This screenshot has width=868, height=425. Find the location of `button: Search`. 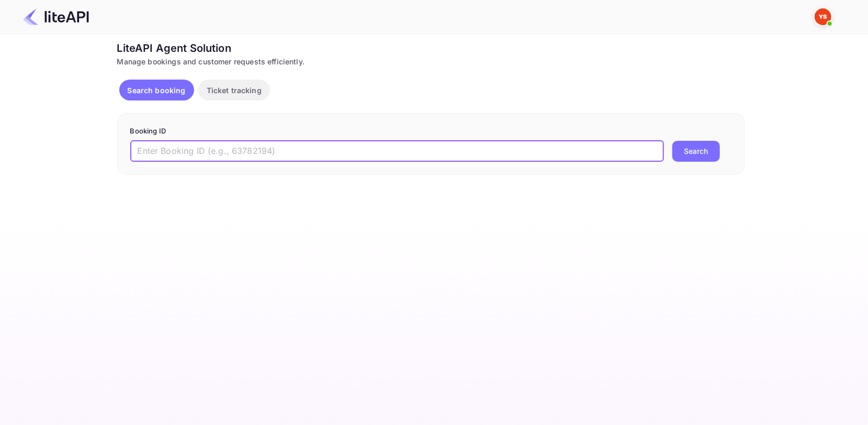

button: Search is located at coordinates (696, 152).